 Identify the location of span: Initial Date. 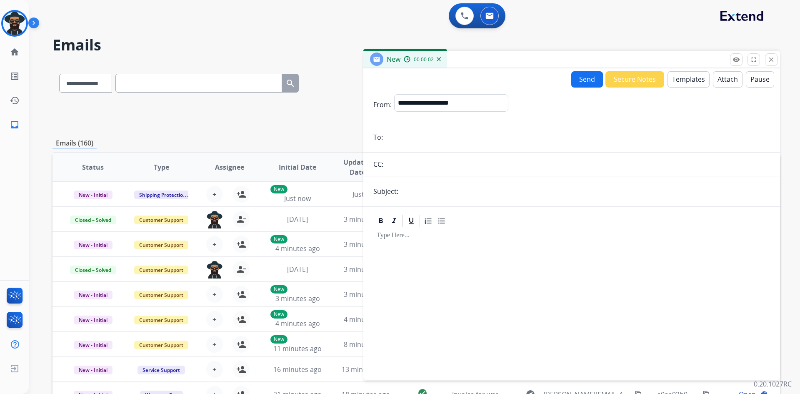
(297, 167).